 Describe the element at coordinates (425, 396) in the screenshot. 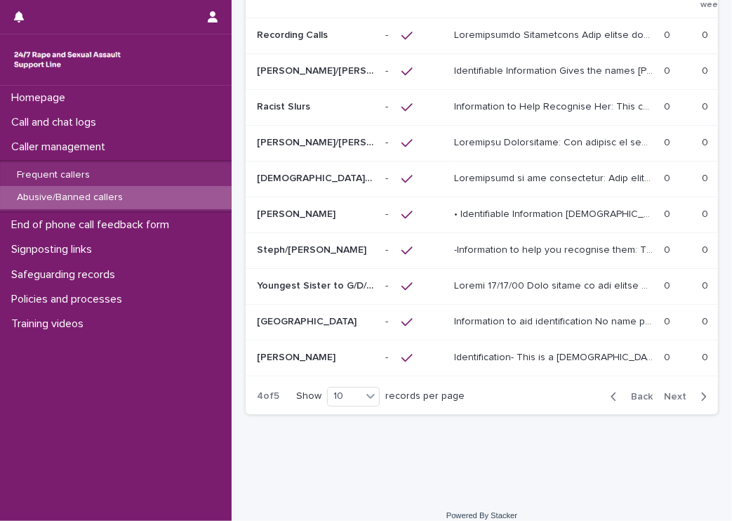

I see `p: records per page` at that location.